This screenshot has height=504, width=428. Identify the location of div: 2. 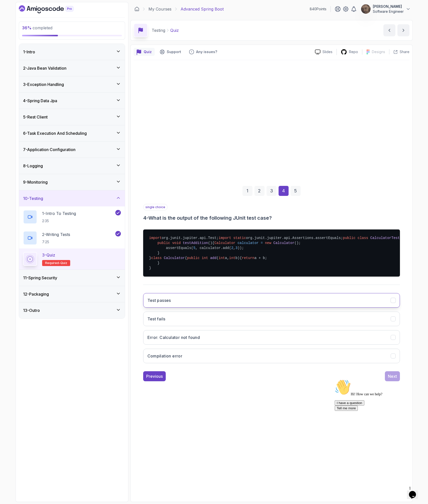
(259, 191).